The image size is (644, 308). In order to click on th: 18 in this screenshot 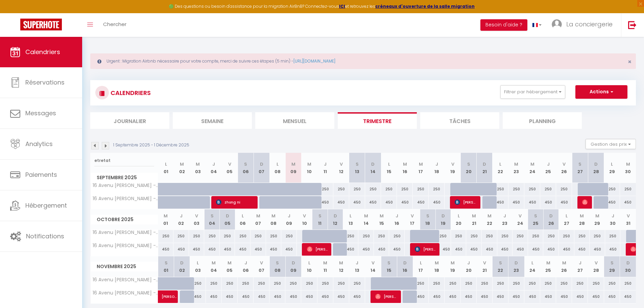, I will do `click(436, 168)`.